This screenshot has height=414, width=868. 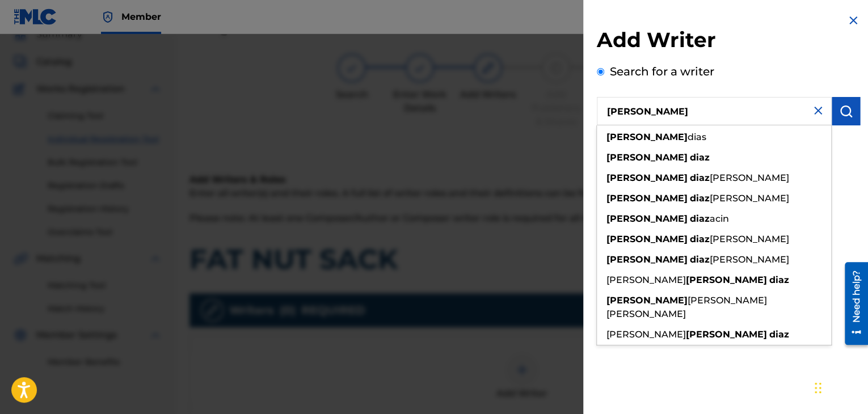 What do you see at coordinates (107, 17) in the screenshot?
I see `img: Top Rightsholder` at bounding box center [107, 17].